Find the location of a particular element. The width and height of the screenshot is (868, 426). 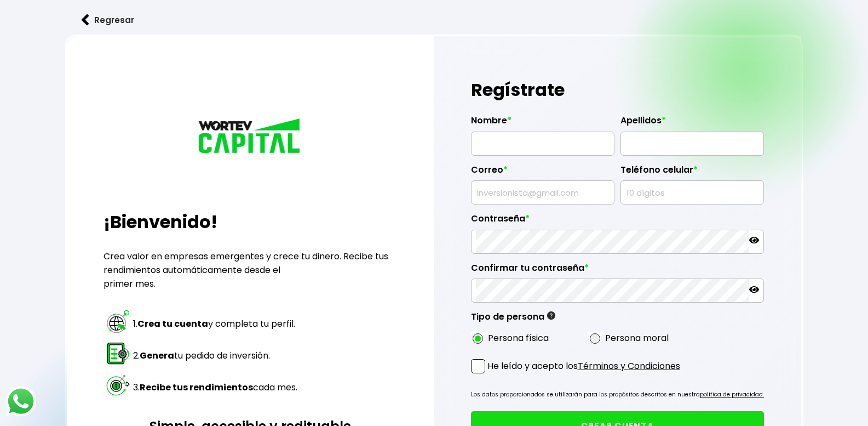

img: paso 3 is located at coordinates (118, 385).